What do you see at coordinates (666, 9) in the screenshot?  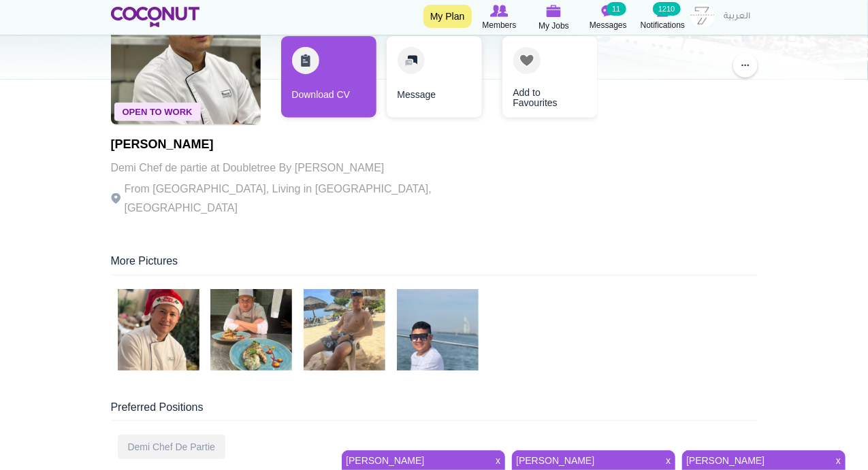 I see `small: 1210` at bounding box center [666, 9].